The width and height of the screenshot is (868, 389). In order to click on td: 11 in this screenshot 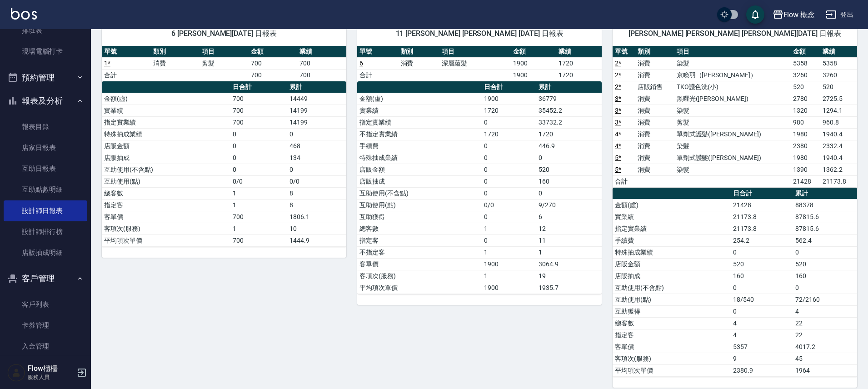, I will do `click(569, 241)`.